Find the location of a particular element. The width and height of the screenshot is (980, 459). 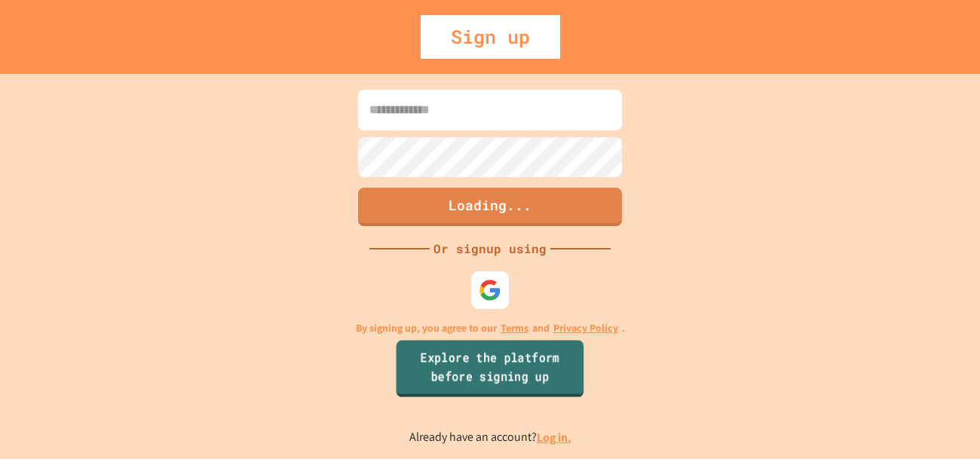

img: google-icon.svg is located at coordinates (490, 291).